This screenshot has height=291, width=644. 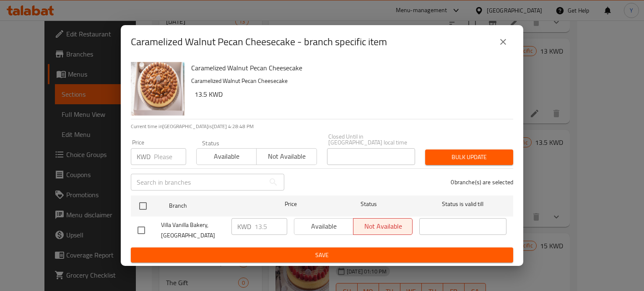 I want to click on span: Branch, so click(x=212, y=205).